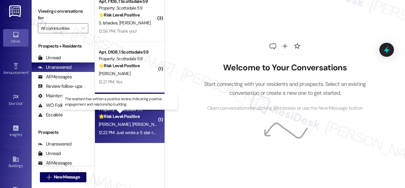 This screenshot has height=188, width=405. Describe the element at coordinates (63, 15) in the screenshot. I see `label: Viewing conversations for` at that location.